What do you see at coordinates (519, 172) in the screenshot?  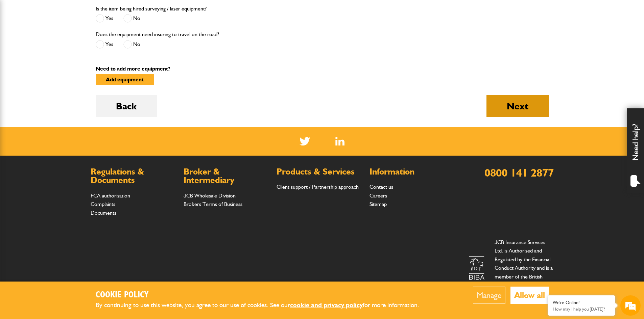 I see `a: 0800 141 2877` at bounding box center [519, 172].